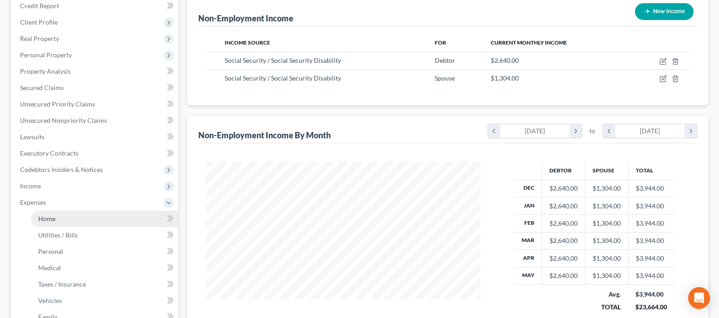 This screenshot has height=318, width=719. Describe the element at coordinates (528, 206) in the screenshot. I see `th: Jan` at that location.